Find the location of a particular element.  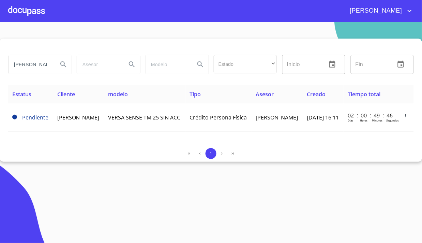

button: 1 is located at coordinates (211, 153).